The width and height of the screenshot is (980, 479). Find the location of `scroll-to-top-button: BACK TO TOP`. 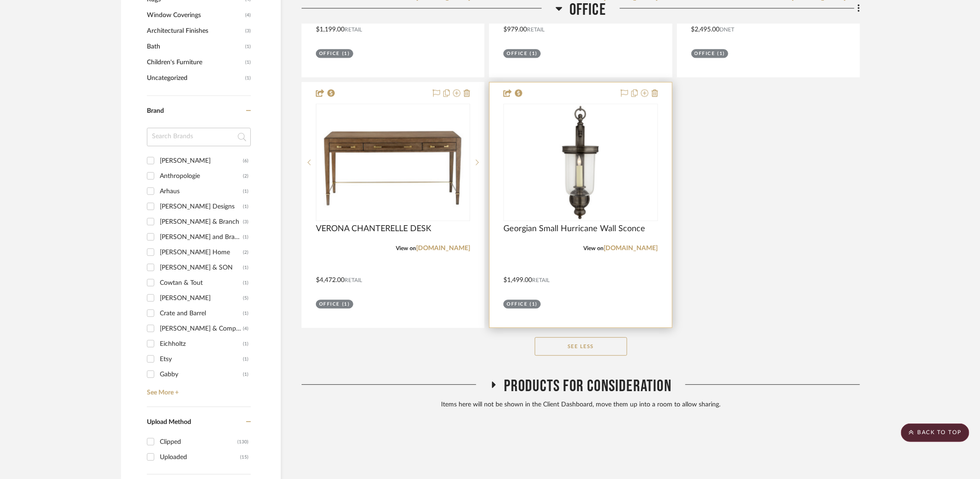

scroll-to-top-button: BACK TO TOP is located at coordinates (935, 432).